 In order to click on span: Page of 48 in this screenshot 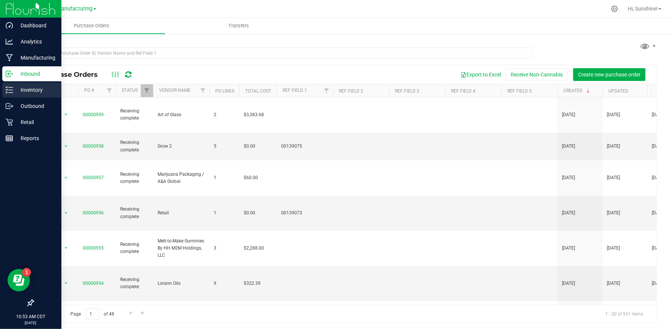, I will do `click(92, 313)`.